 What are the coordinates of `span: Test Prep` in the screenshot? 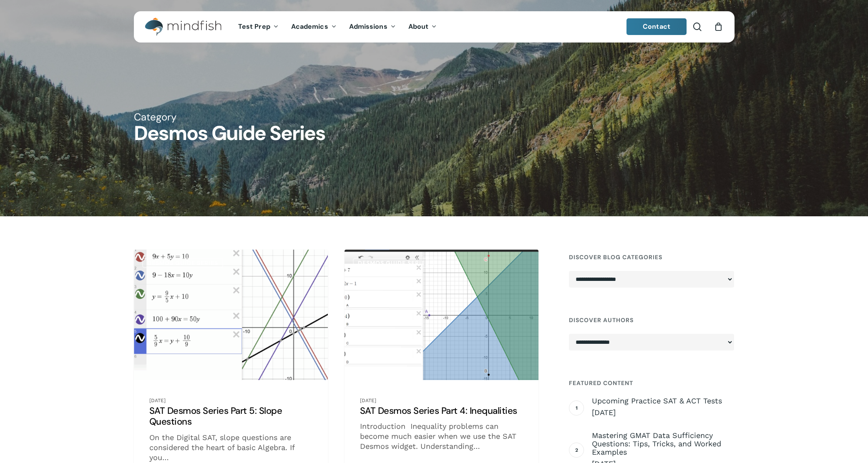 It's located at (254, 26).